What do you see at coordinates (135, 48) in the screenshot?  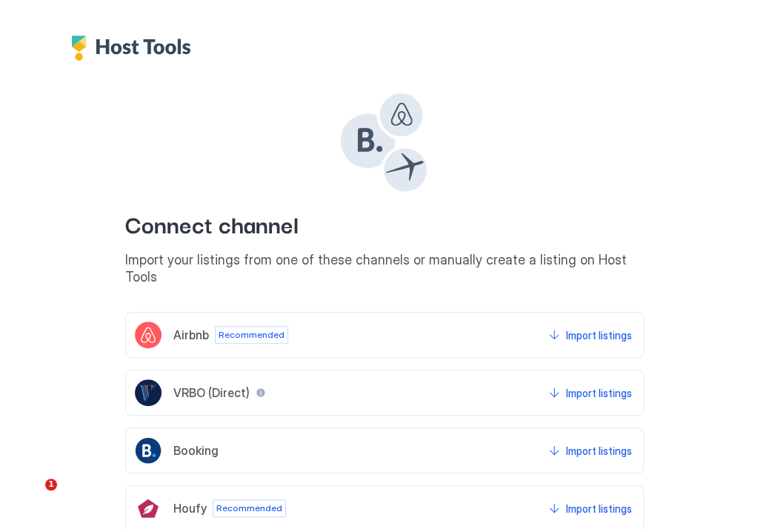 I see `div: Host Tools Logo` at bounding box center [135, 48].